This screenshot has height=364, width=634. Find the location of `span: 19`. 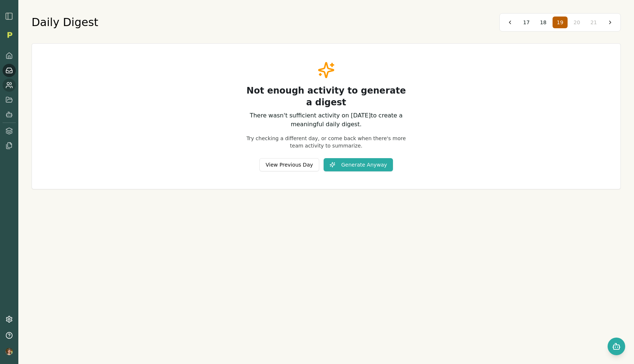

span: 19 is located at coordinates (560, 22).